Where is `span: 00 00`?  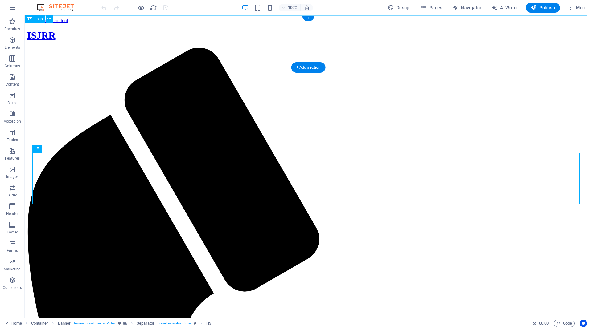
span: 00 00 is located at coordinates (544, 324).